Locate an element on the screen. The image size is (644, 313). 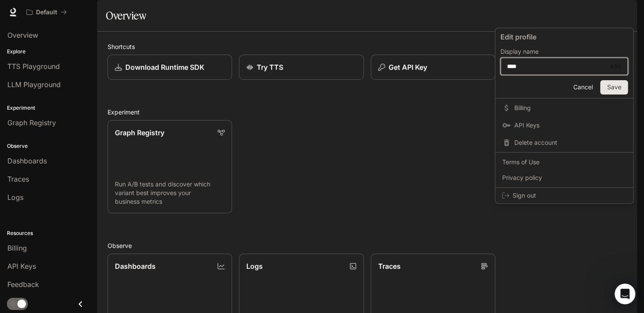
p: Display name is located at coordinates (520, 51).